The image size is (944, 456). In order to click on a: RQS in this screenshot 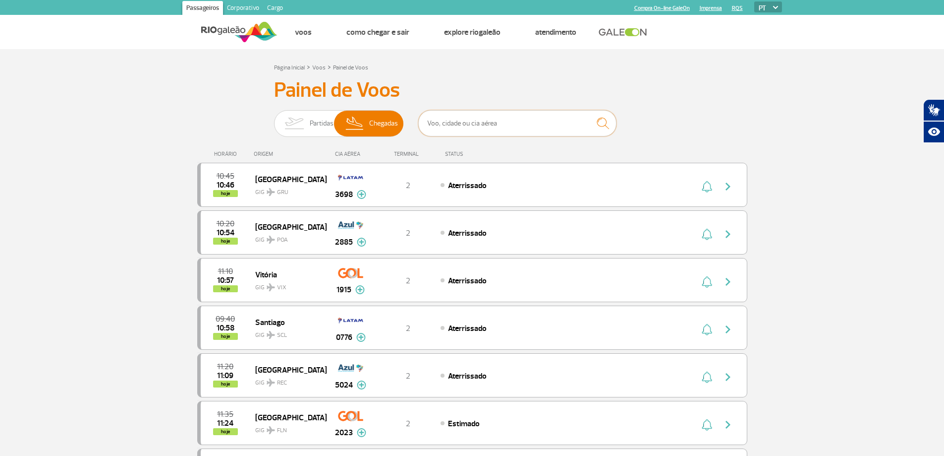, I will do `click(738, 8)`.